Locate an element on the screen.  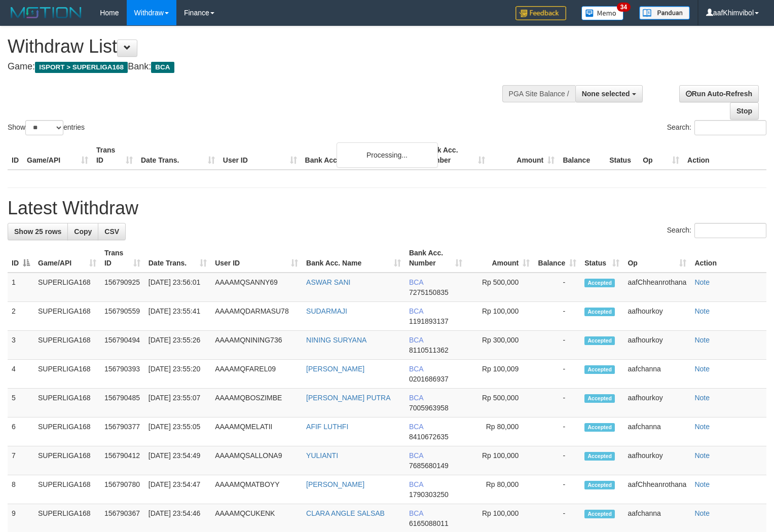
td: 156790412 is located at coordinates (122, 461).